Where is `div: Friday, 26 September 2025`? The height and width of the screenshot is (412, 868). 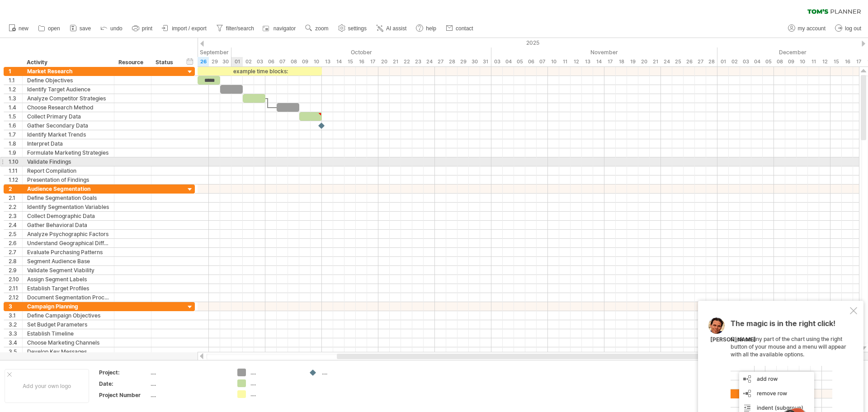 div: Friday, 26 September 2025 is located at coordinates (203, 61).